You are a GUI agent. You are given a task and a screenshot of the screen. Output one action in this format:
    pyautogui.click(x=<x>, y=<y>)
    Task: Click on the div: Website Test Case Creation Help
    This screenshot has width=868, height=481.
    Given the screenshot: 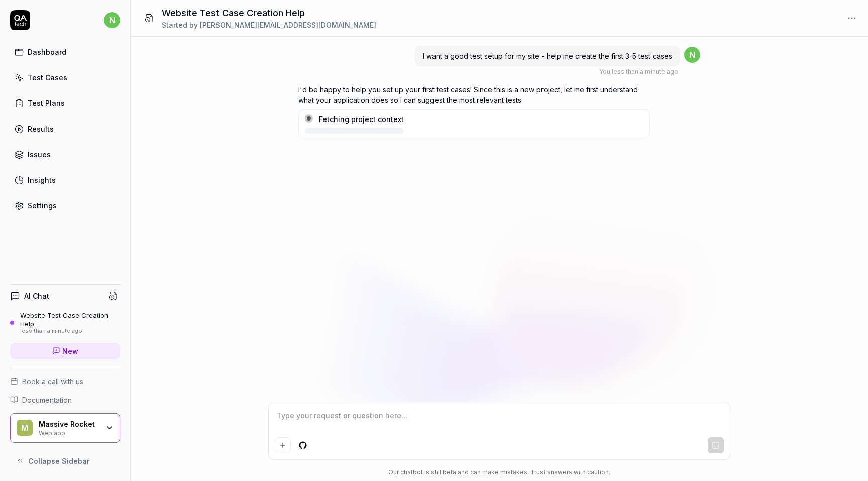 What is the action you would take?
    pyautogui.click(x=70, y=319)
    